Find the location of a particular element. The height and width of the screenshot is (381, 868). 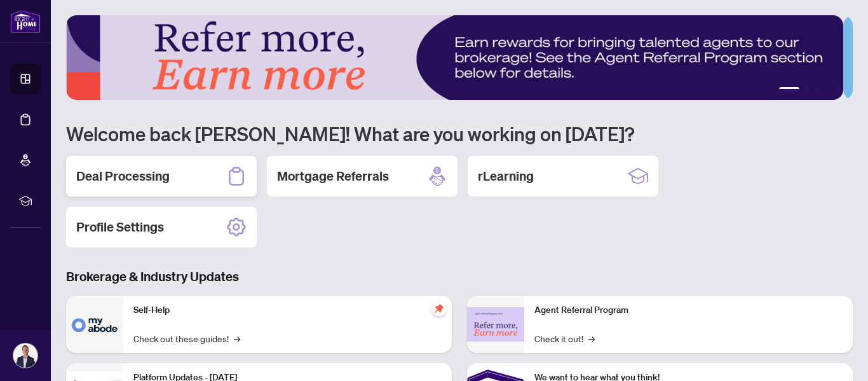

a: Check out these guides!→ is located at coordinates (187, 338).